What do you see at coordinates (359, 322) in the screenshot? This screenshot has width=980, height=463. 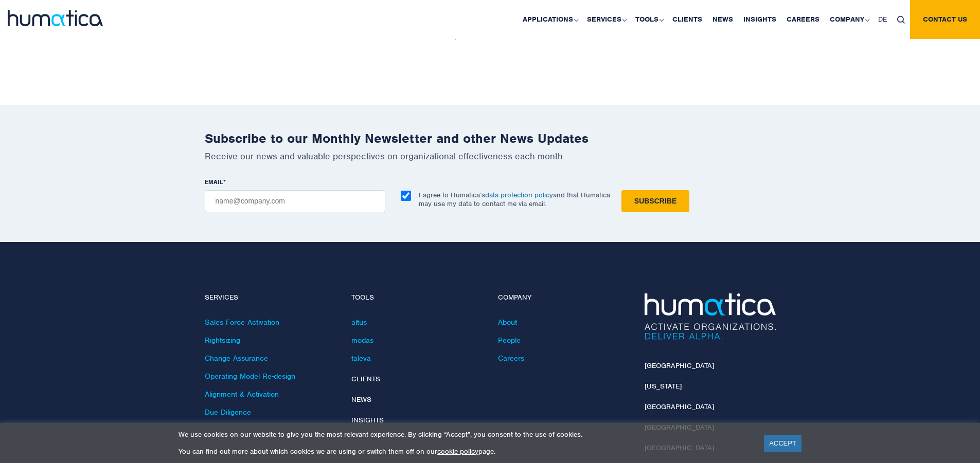 I see `a: altus` at bounding box center [359, 322].